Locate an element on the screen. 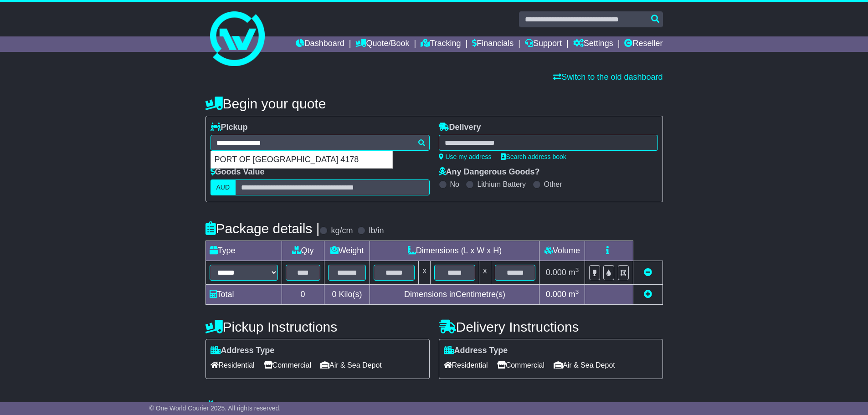  td: Qty is located at coordinates (302, 251).